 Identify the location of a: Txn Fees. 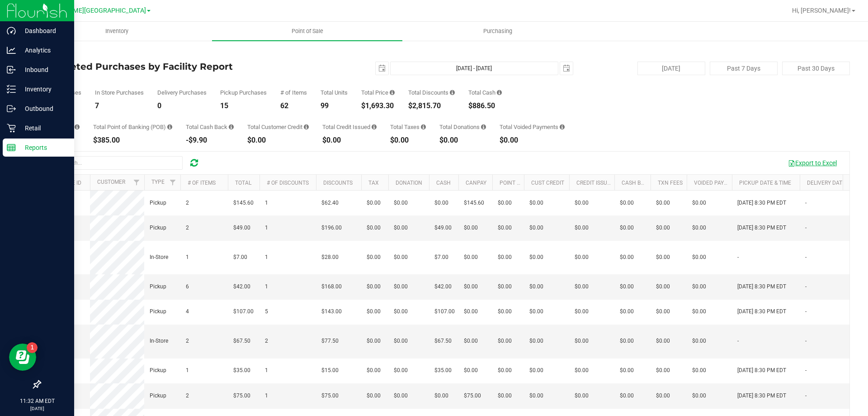
(670, 182).